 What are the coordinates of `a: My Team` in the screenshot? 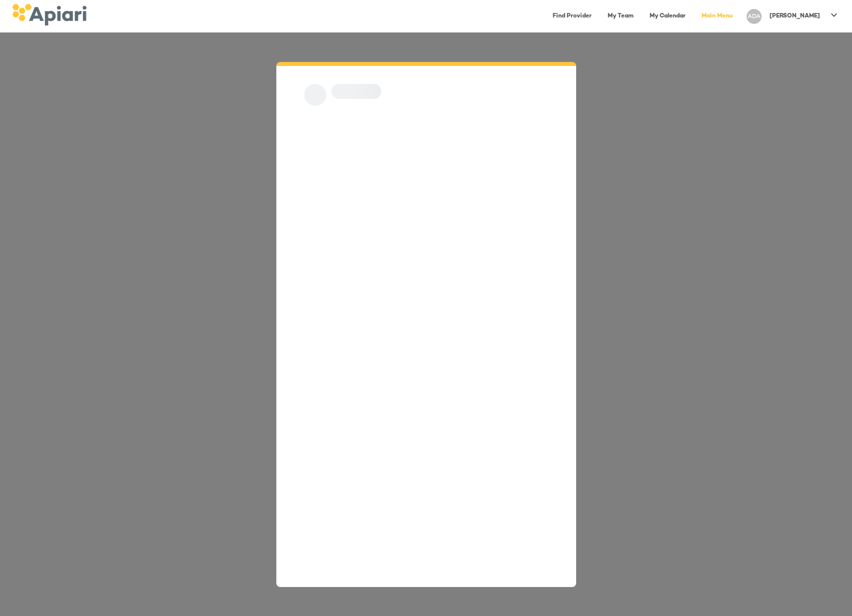 It's located at (621, 16).